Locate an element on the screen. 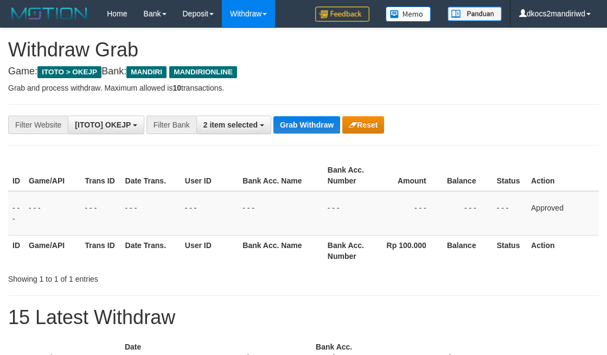  strong: 10 is located at coordinates (177, 88).